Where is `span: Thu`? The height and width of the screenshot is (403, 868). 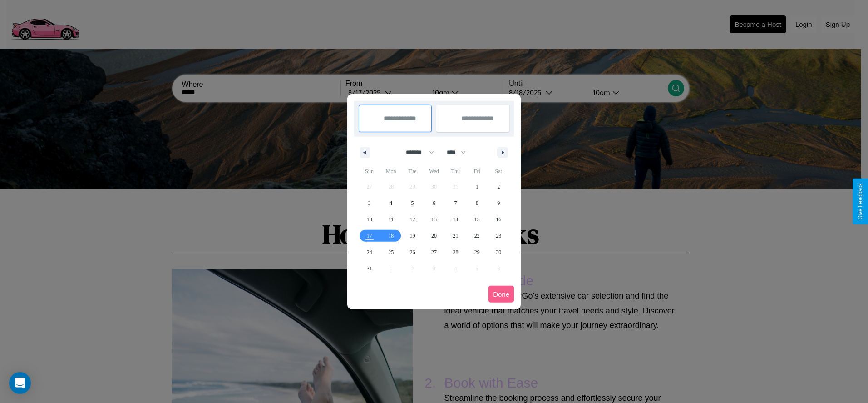
span: Thu is located at coordinates (455, 172).